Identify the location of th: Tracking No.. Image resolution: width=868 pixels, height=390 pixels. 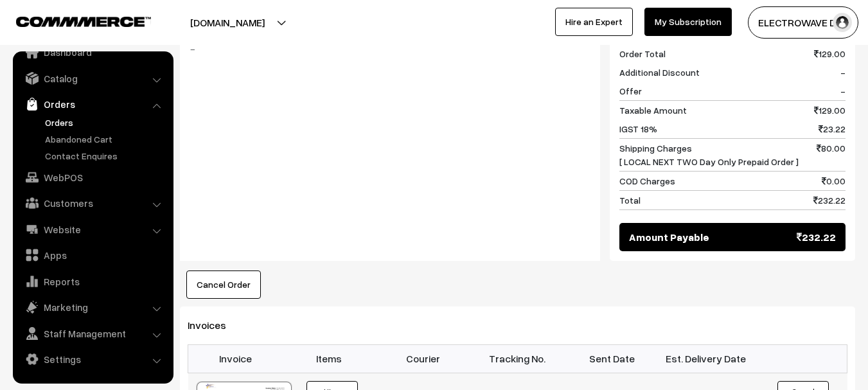
(517, 358).